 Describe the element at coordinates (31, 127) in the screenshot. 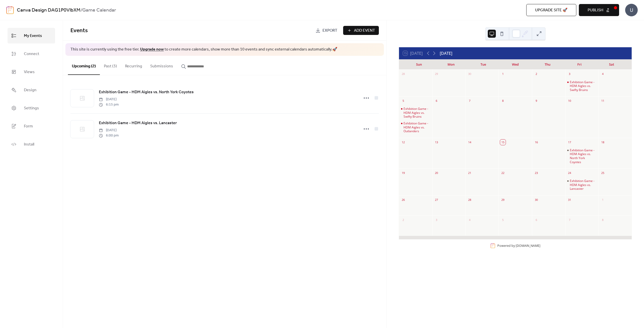

I see `a: Form` at that location.